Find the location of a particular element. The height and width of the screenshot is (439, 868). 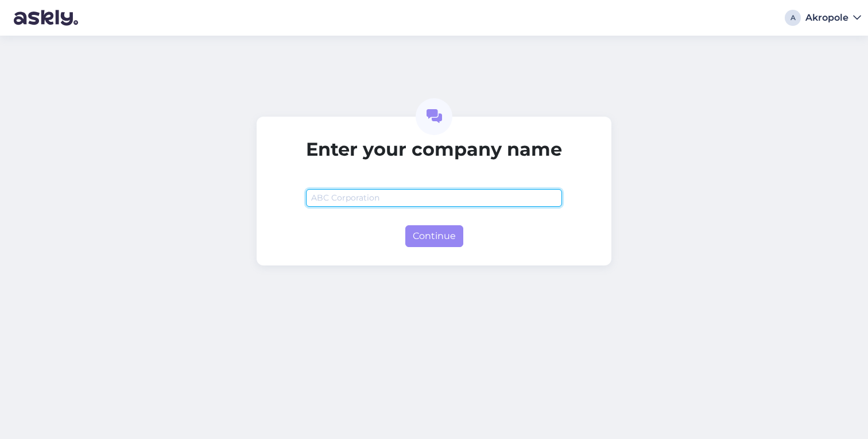

button: Continue is located at coordinates (434, 236).